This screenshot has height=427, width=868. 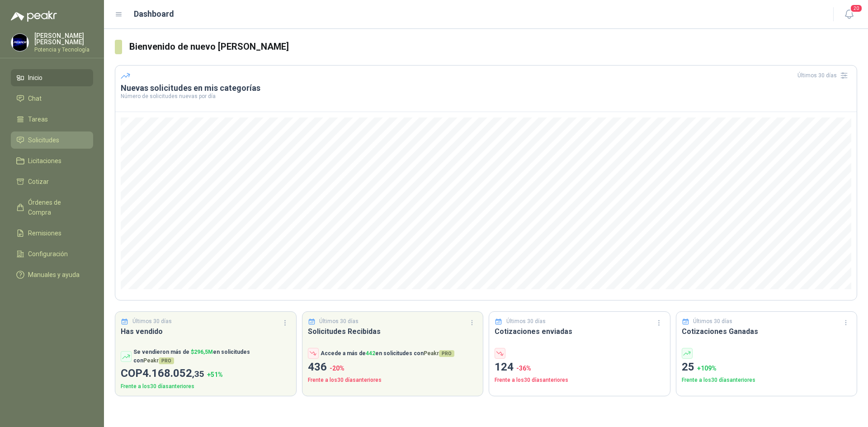 I want to click on p: COP, so click(x=206, y=373).